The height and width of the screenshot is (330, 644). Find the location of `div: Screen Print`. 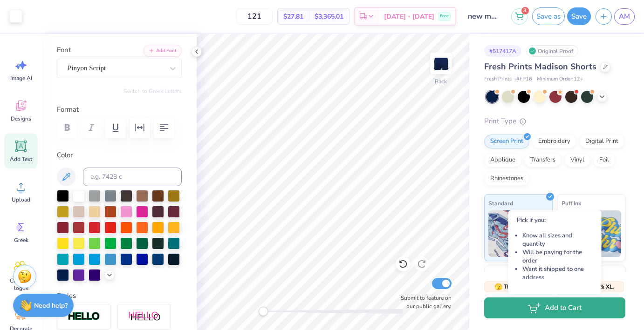

div: Screen Print is located at coordinates (506, 142).